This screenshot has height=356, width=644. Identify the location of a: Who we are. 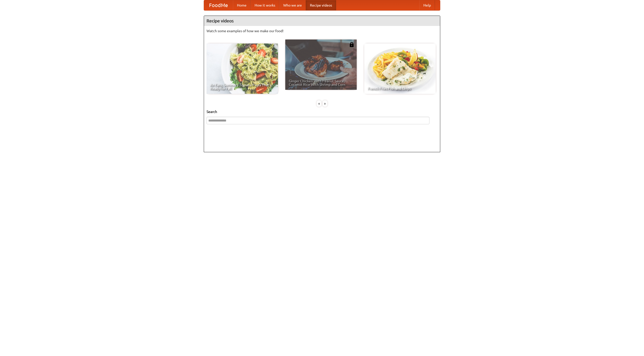
(293, 5).